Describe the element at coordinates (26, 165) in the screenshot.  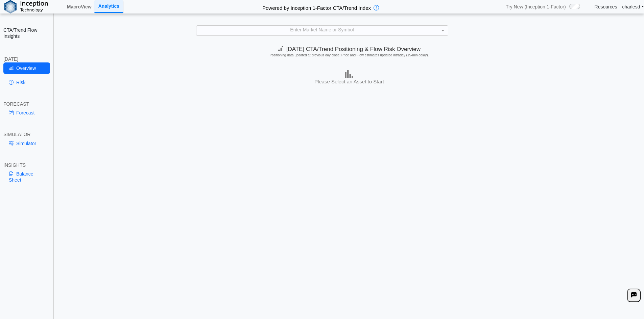
I see `div: INSIGHTS` at that location.